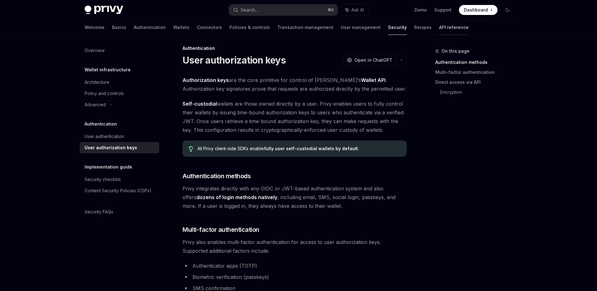  Describe the element at coordinates (477, 62) in the screenshot. I see `a: Authentication methods` at that location.